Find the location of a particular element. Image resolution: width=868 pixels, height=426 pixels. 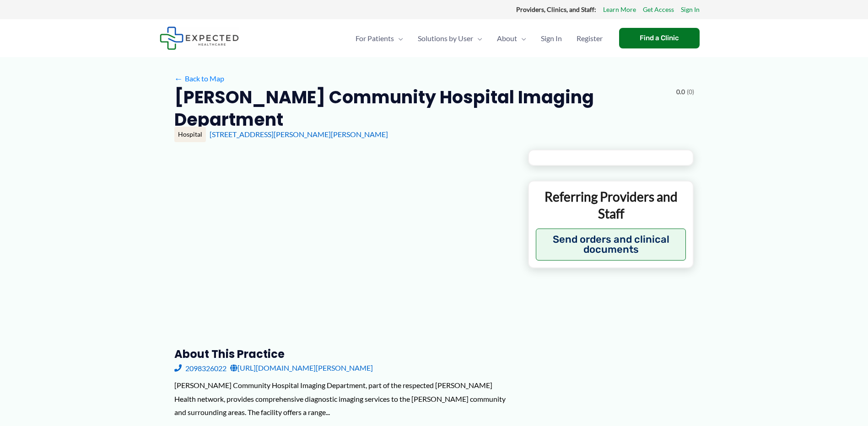

span: Sign In is located at coordinates (552, 38).